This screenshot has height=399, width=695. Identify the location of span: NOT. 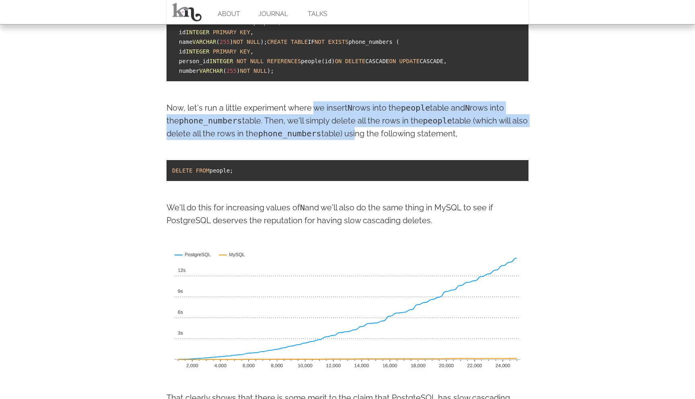
(319, 42).